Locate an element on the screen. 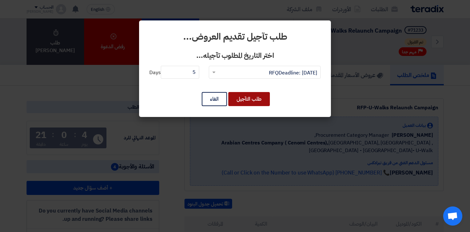  a: Open chat is located at coordinates (453, 216).